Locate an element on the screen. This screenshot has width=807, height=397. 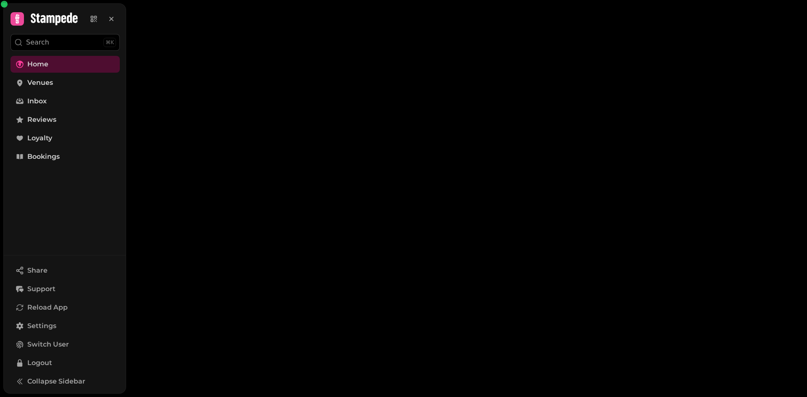
a: Loyalty is located at coordinates (65, 138).